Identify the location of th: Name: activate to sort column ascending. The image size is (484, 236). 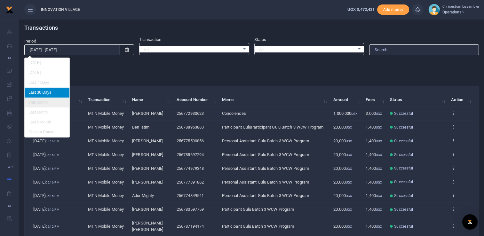
(151, 100).